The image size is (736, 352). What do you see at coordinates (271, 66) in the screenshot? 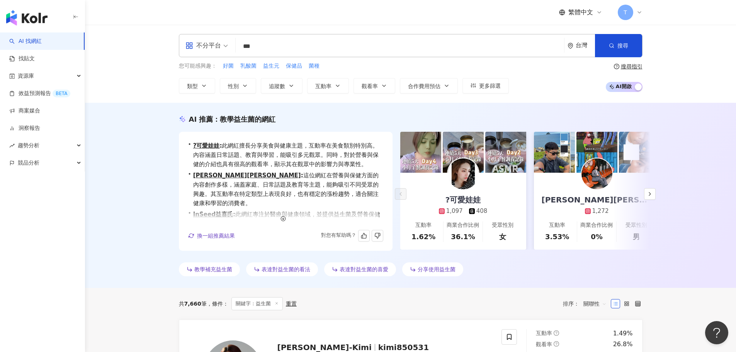
I see `button: 益生元` at bounding box center [271, 66].